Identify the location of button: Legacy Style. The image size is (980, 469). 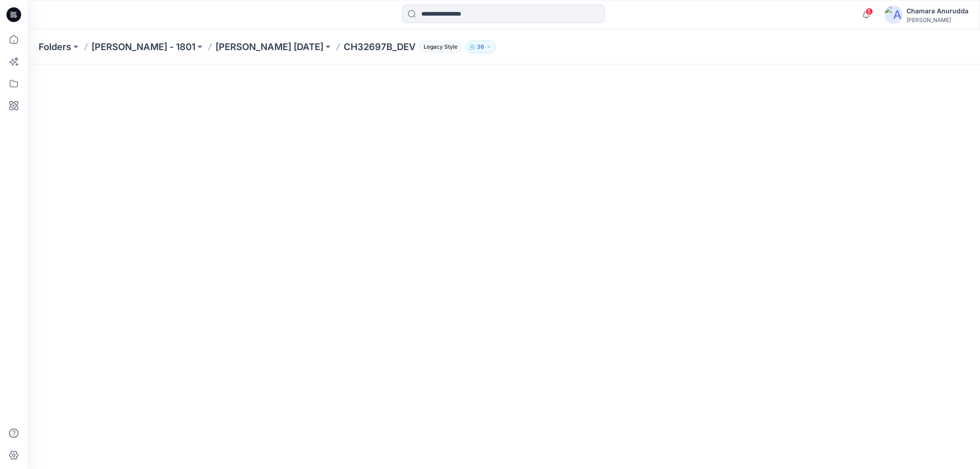
(439, 47).